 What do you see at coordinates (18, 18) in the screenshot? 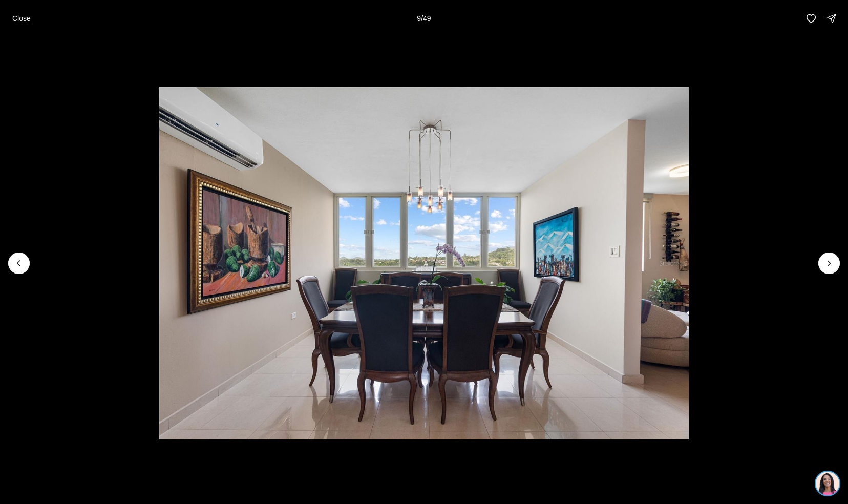
I see `img: be3d4b55-7850-4bcb-9297-a2f9cd376e78.png` at bounding box center [18, 18].